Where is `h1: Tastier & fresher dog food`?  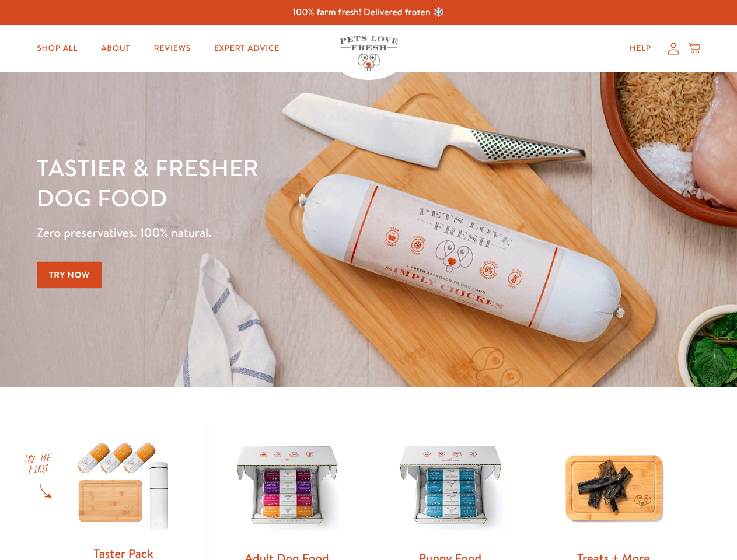
h1: Tastier & fresher dog food is located at coordinates (258, 183).